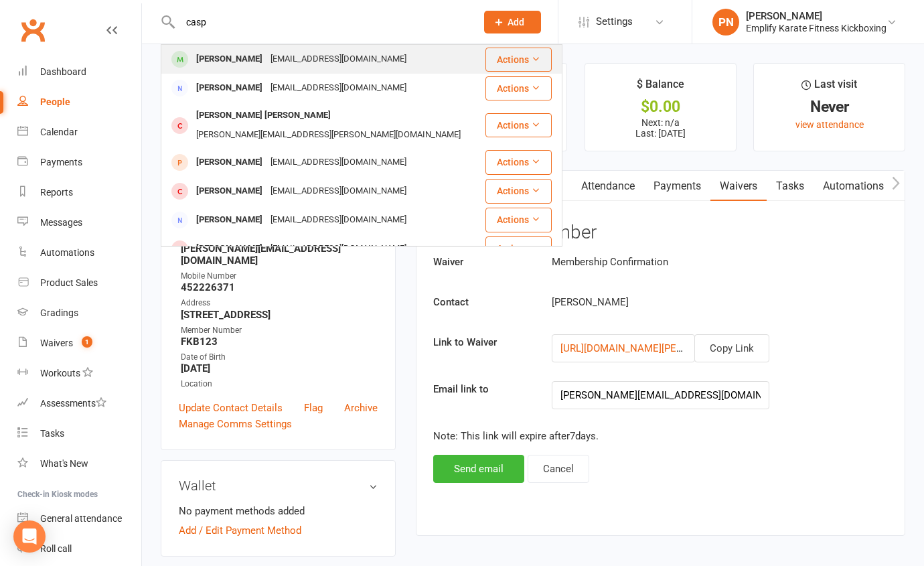 The image size is (924, 566). Describe the element at coordinates (482, 262) in the screenshot. I see `label: Waiver` at that location.